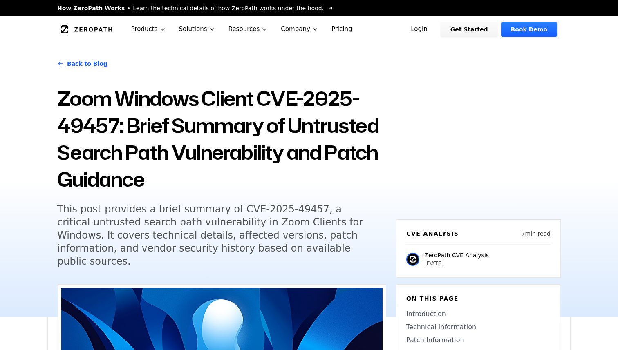  I want to click on button: Resources, so click(248, 29).